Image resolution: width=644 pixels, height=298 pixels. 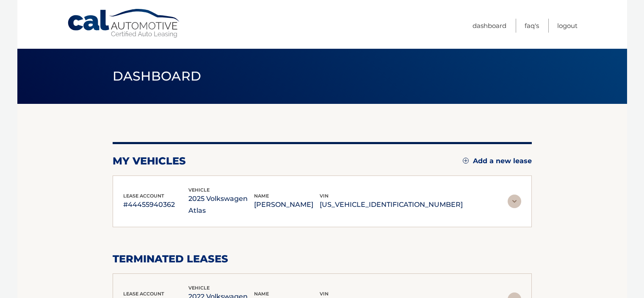 What do you see at coordinates (124, 23) in the screenshot?
I see `a: Cal Automotive` at bounding box center [124, 23].